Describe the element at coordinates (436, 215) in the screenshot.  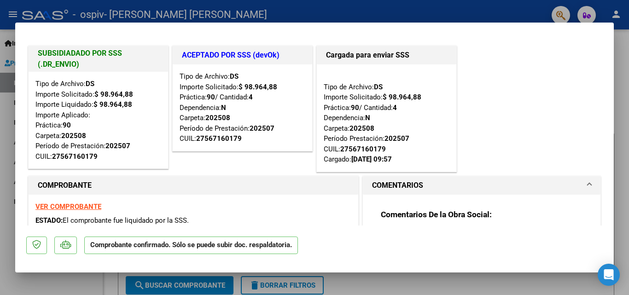
I see `strong: Comentarios De la Obra Social:` at that location.